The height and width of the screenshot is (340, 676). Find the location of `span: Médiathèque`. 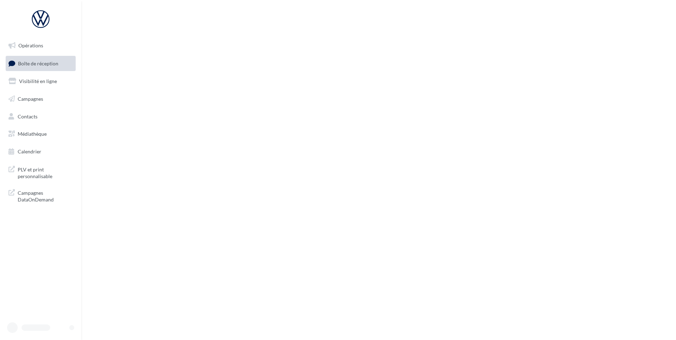

span: Médiathèque is located at coordinates (32, 134).